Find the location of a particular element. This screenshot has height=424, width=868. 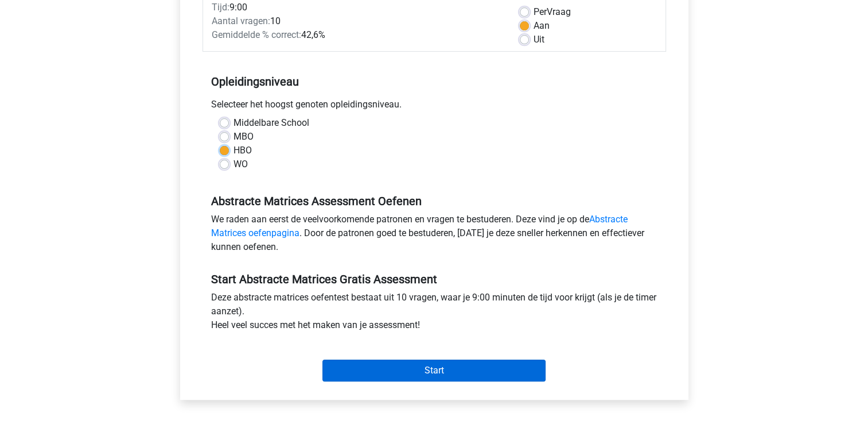

div: 10 is located at coordinates (357, 21).